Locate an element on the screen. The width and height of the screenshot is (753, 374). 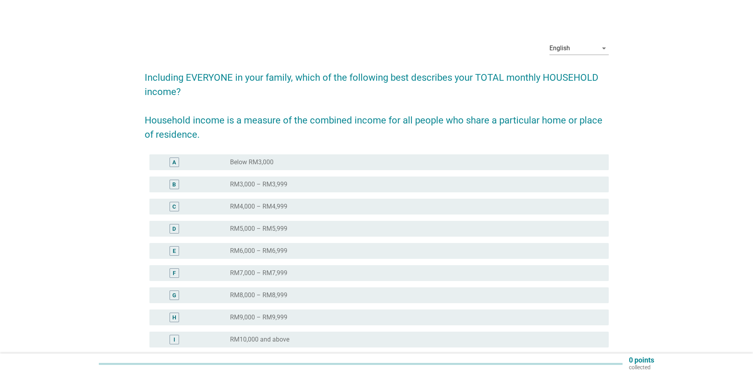
div: H is located at coordinates (174, 317).